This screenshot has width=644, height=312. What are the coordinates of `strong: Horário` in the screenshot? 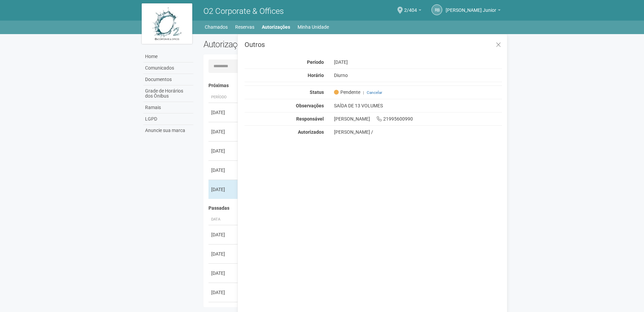 It's located at (316, 75).